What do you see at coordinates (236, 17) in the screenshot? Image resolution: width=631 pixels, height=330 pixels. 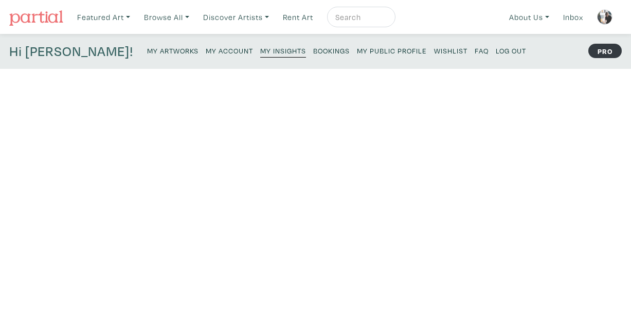 I see `a: Discover Artists` at bounding box center [236, 17].